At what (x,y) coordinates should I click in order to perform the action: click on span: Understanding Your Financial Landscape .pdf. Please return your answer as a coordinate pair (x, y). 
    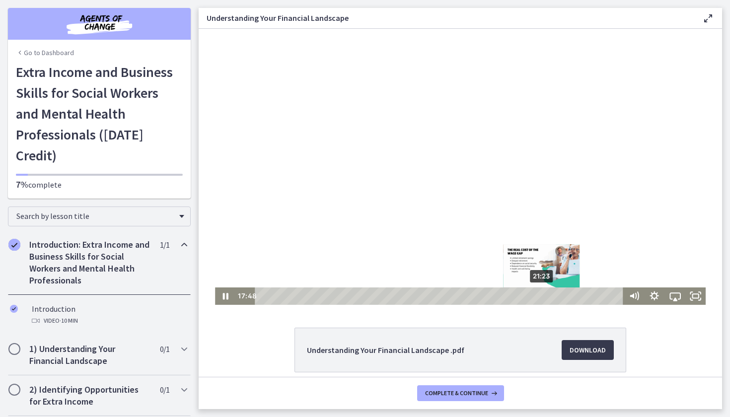
    Looking at the image, I should click on (386, 350).